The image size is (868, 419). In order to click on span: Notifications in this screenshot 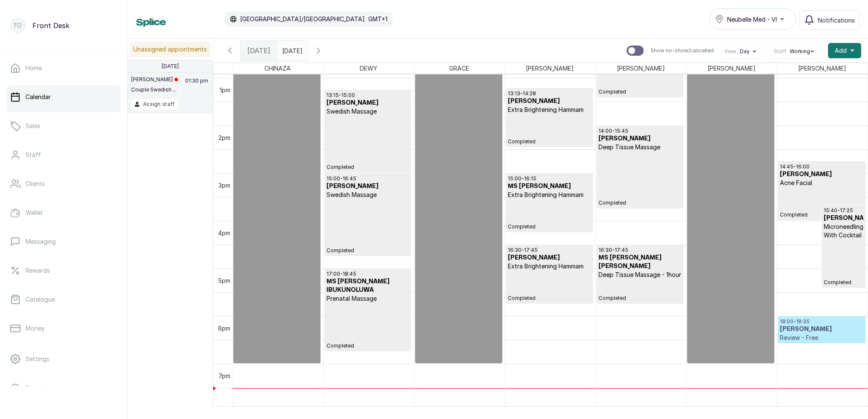, I will do `click(836, 20)`.